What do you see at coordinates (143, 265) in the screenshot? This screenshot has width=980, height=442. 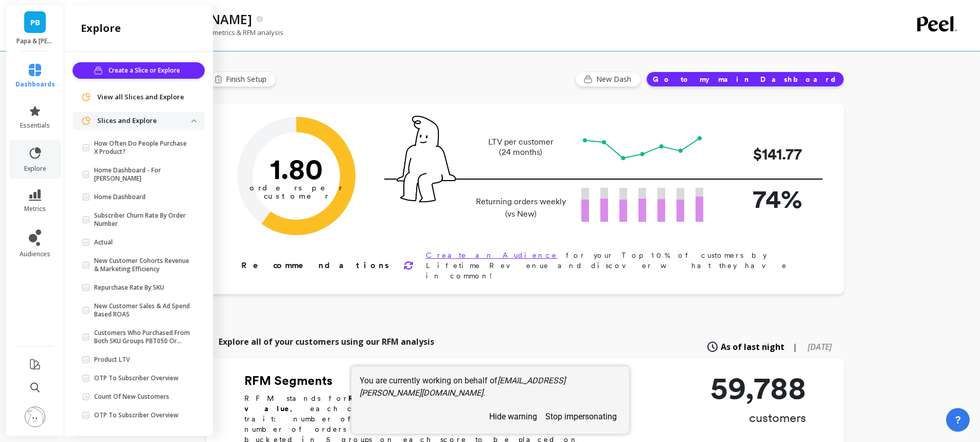 I see `p: New Customer Cohorts Revenue & Marketing Efficiency` at bounding box center [143, 265].